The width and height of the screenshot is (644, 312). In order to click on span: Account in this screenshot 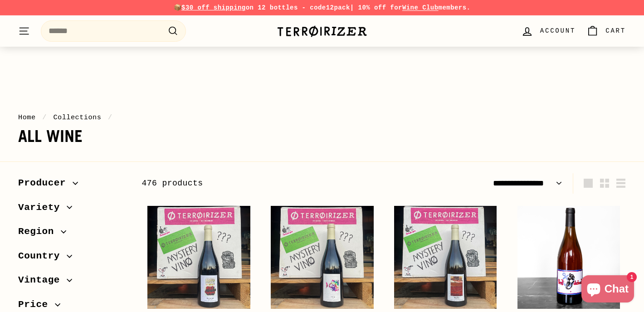, I will do `click(558, 31)`.